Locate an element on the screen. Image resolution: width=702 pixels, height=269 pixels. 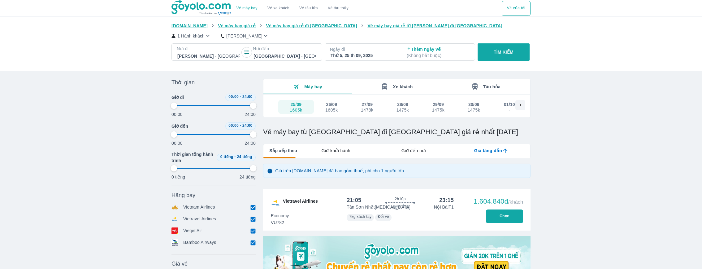
p: Bamboo Airways is located at coordinates (200, 242).